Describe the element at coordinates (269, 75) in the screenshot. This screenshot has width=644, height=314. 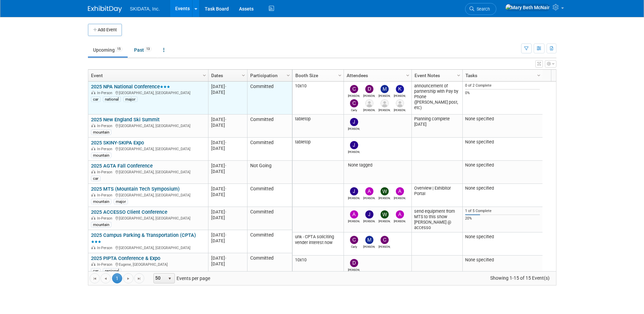
I see `a: Participation` at that location.